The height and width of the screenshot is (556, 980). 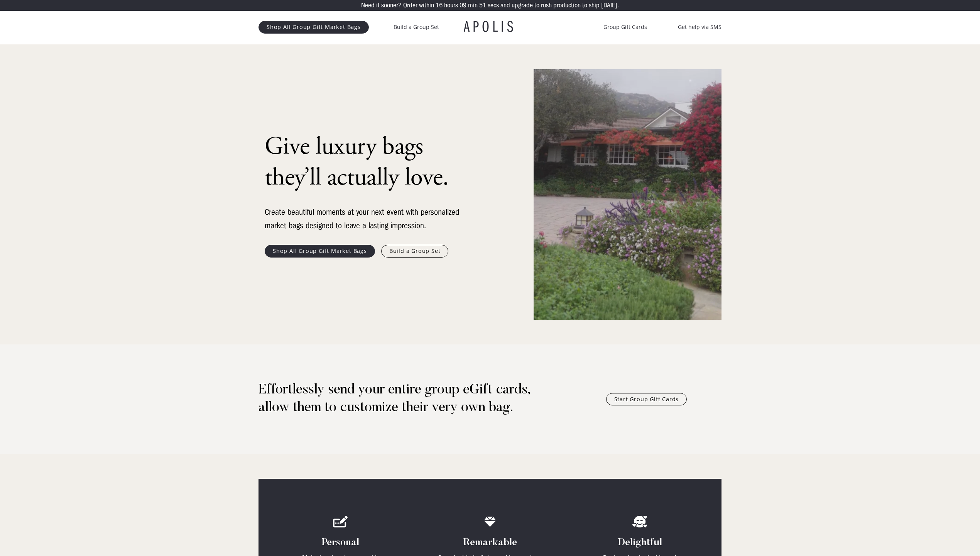 I want to click on p: Need it sooner? Order within, so click(x=397, y=5).